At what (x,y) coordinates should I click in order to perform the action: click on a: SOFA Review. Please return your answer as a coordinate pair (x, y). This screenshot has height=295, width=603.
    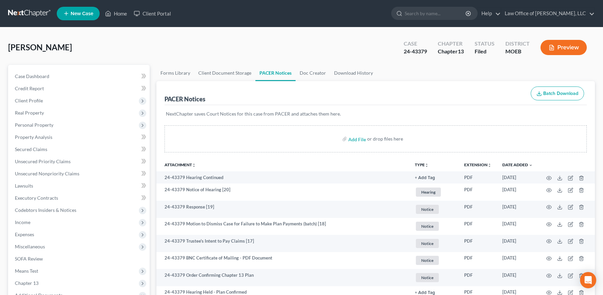
    Looking at the image, I should click on (79, 259).